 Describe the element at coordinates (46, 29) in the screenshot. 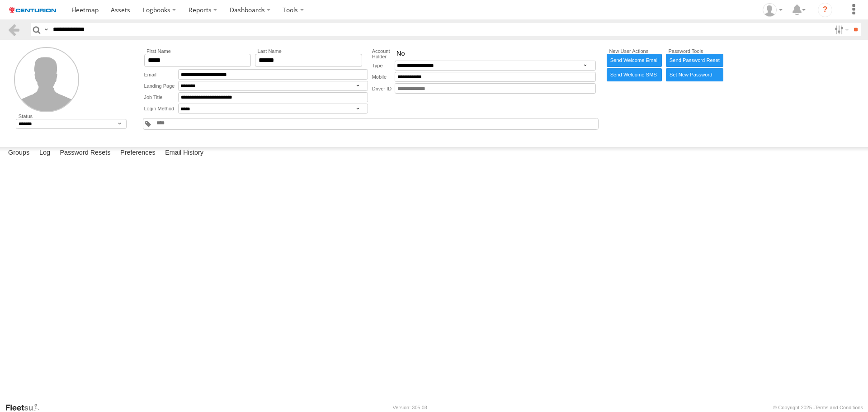

I see `label: Search Query` at that location.